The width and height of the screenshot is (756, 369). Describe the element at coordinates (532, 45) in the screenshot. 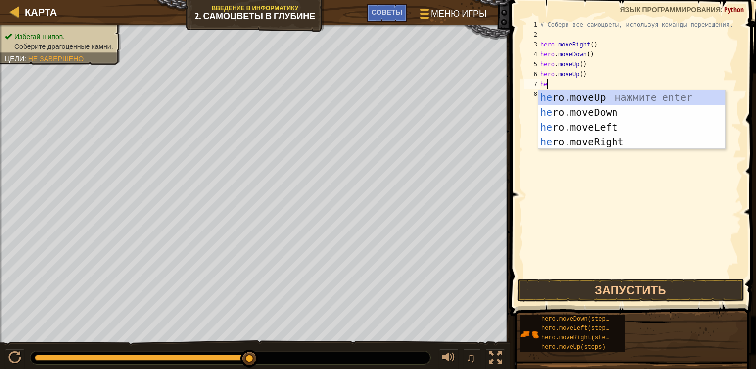

I see `div: 3` at that location.